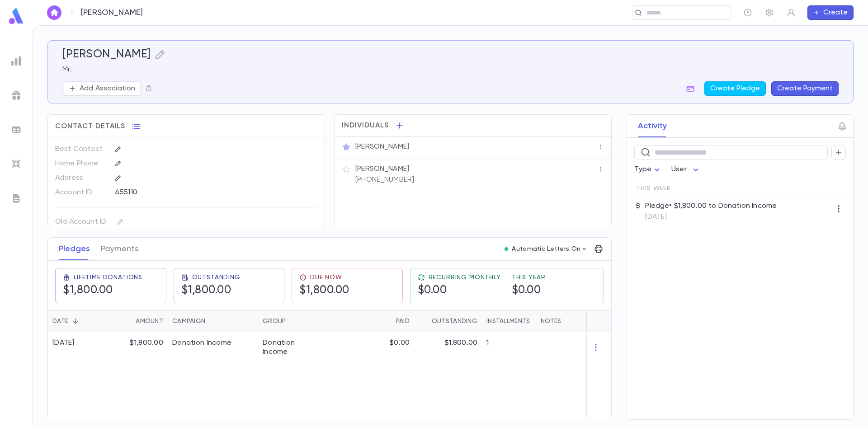 This screenshot has height=427, width=868. I want to click on button: Create Payment, so click(804, 89).